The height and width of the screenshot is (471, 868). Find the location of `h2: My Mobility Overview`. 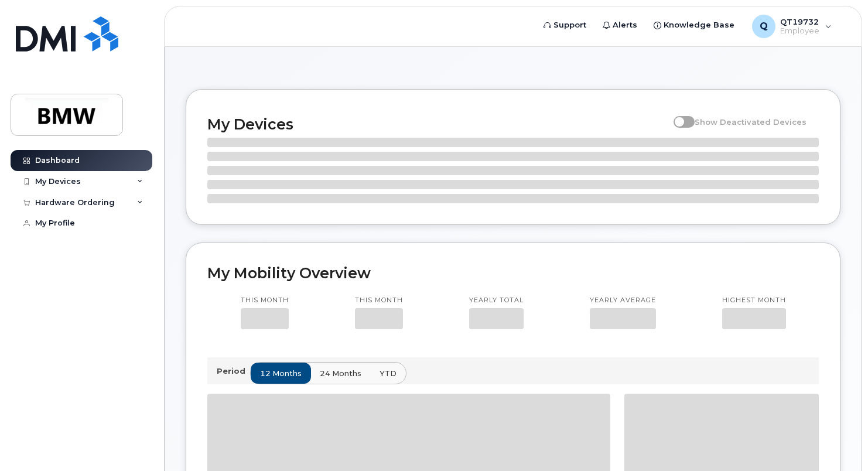

h2: My Mobility Overview is located at coordinates (513, 273).